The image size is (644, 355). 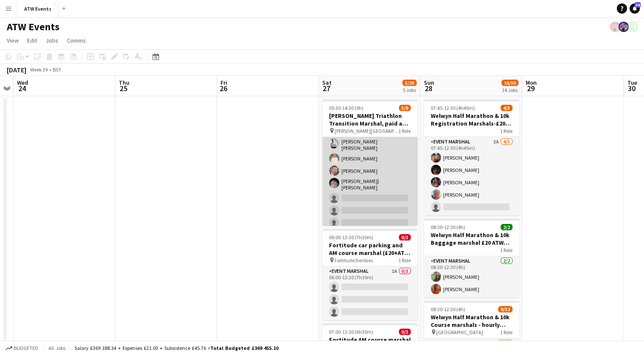 I want to click on span: Mon, so click(x=531, y=83).